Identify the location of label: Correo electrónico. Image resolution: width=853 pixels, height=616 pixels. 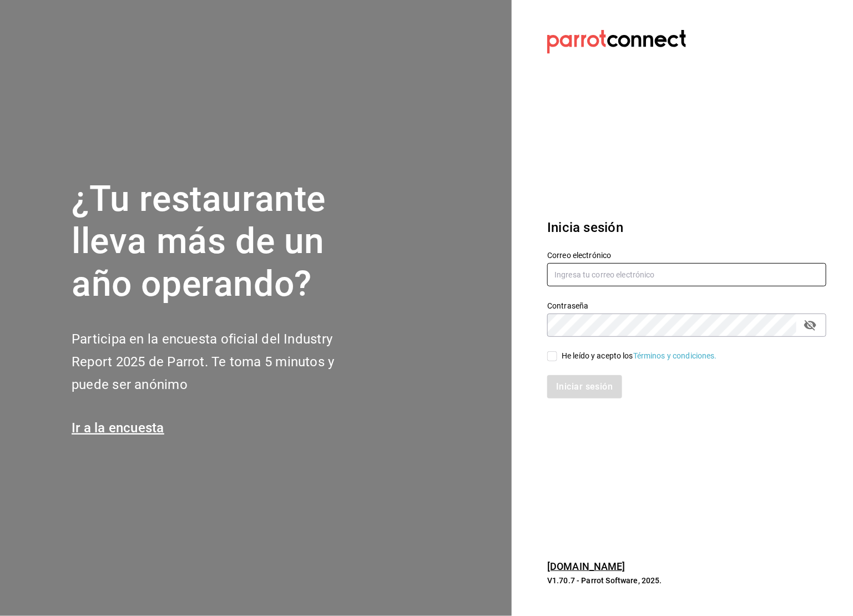
(686, 255).